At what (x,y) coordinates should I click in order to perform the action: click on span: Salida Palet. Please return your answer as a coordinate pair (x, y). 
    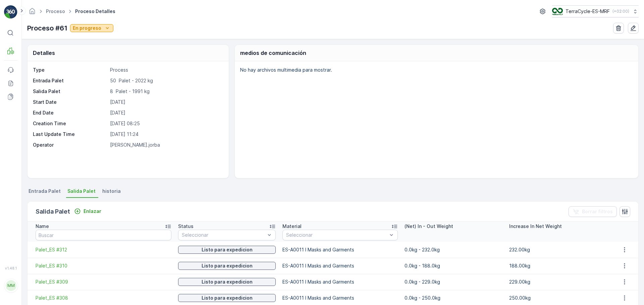
    Looking at the image, I should click on (82, 191).